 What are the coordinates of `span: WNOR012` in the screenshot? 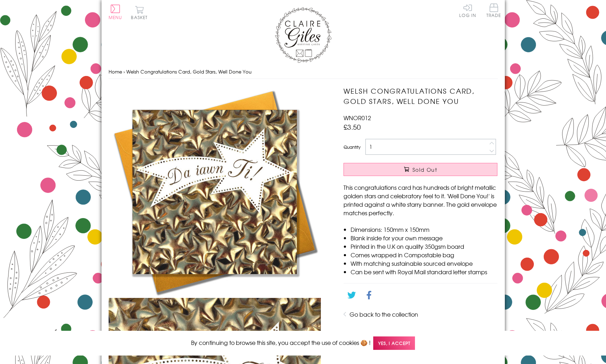 It's located at (357, 118).